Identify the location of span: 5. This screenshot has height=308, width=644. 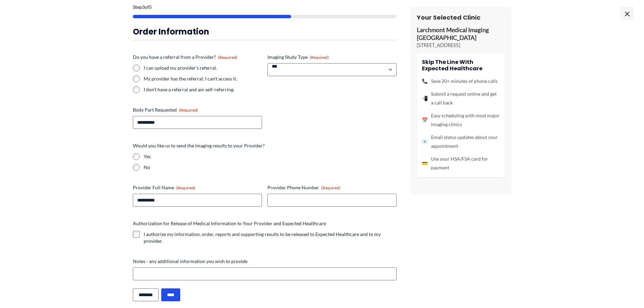
(150, 7).